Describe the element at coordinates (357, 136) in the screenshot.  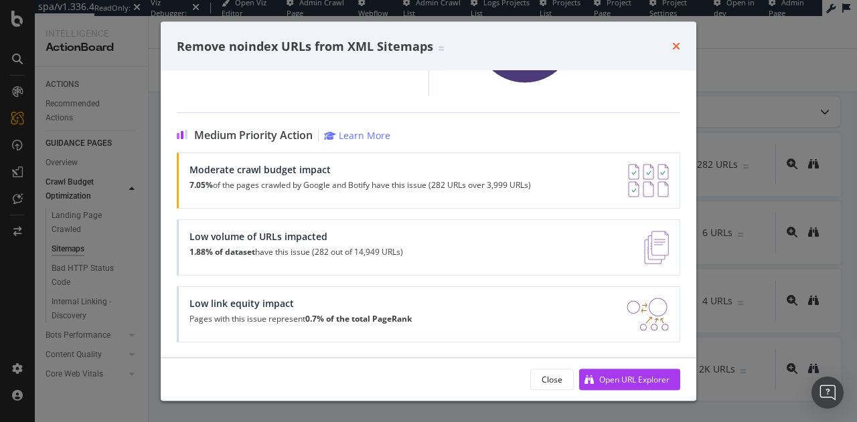
I see `a: Learn More` at that location.